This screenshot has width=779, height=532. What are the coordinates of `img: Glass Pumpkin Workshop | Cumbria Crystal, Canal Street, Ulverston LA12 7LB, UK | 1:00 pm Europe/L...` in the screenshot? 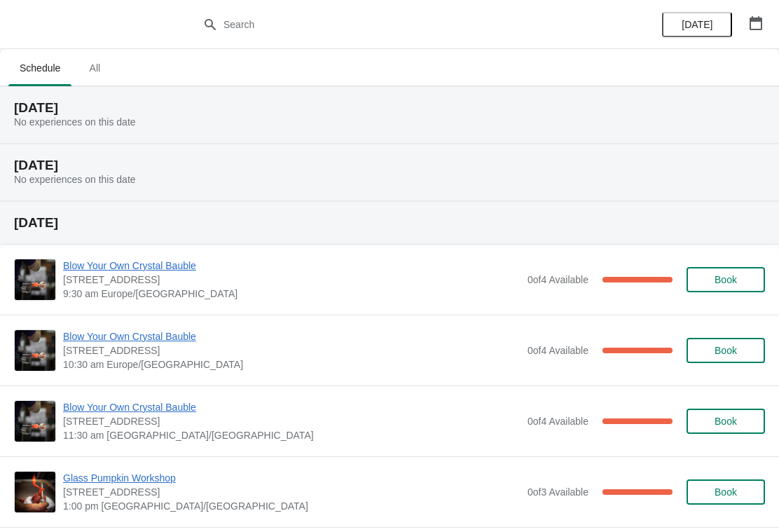 It's located at (35, 492).